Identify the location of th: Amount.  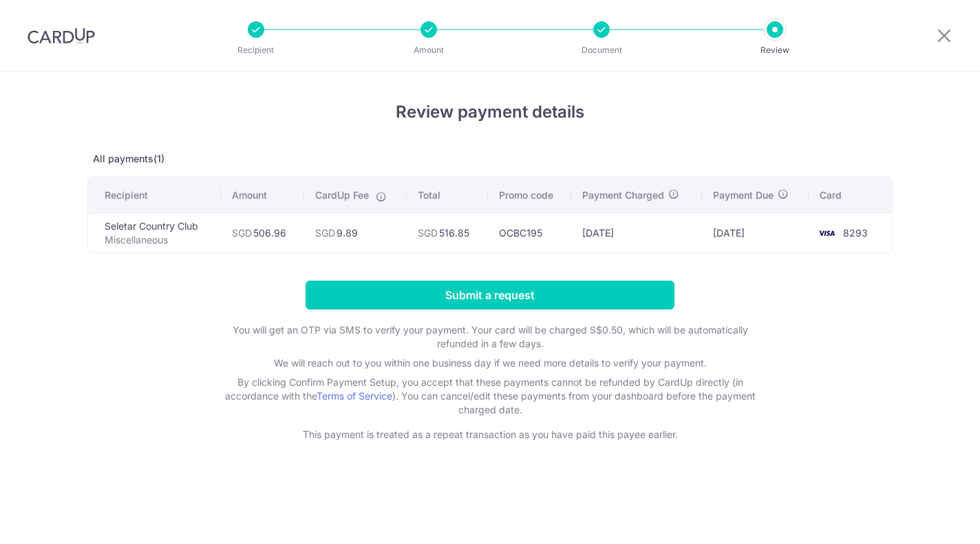
(263, 196).